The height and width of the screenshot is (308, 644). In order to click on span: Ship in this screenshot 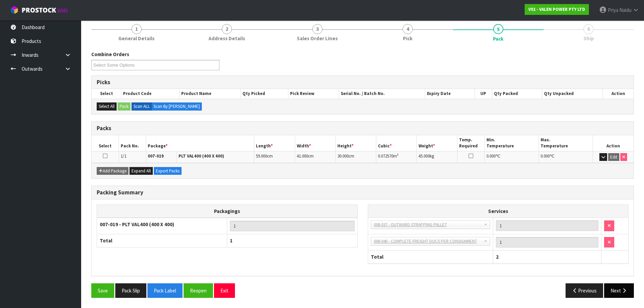, I will do `click(589, 38)`.